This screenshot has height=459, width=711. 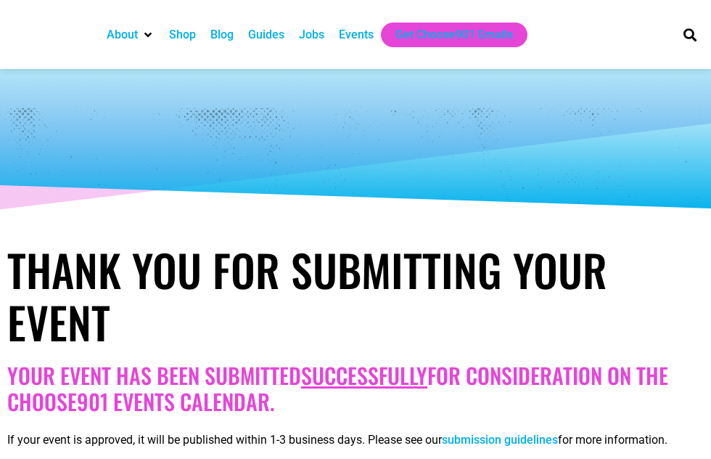 I want to click on div: Events, so click(x=356, y=35).